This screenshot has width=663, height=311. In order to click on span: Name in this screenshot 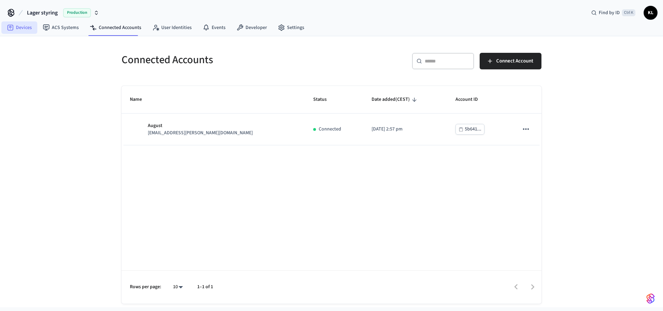, I will do `click(140, 99)`.